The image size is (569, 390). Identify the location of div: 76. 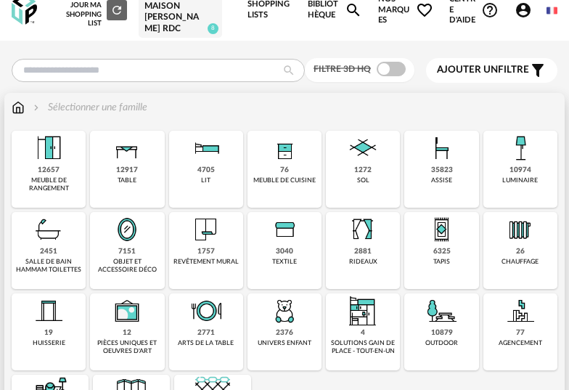
(285, 170).